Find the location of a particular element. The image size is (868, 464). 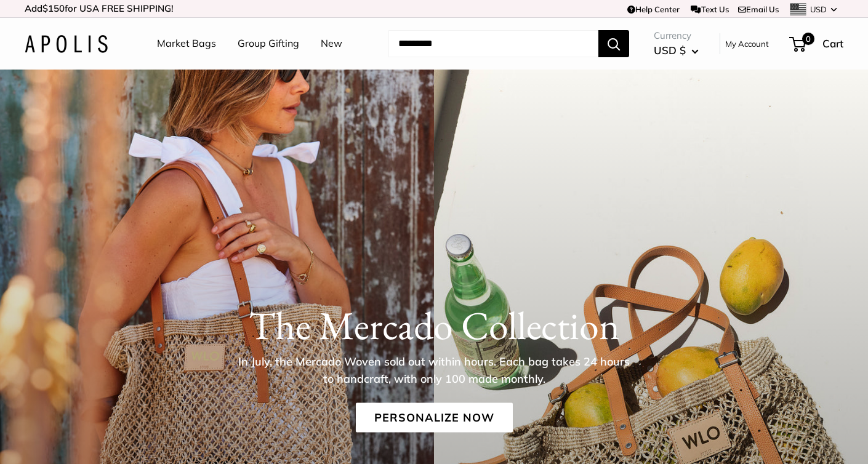

a: New is located at coordinates (332, 44).